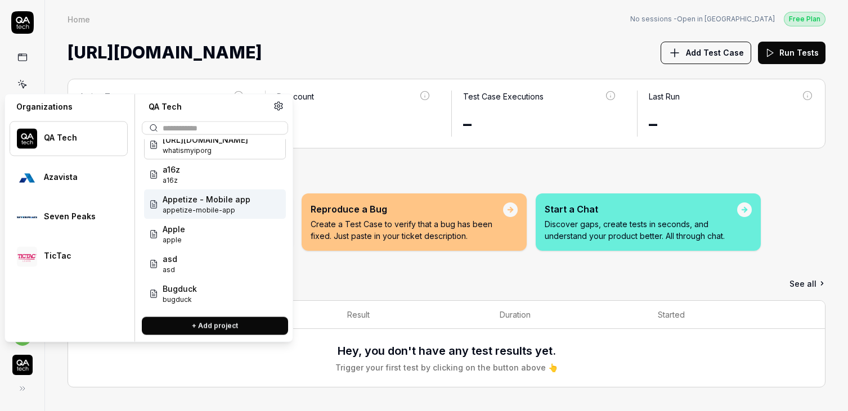 The image size is (848, 411). What do you see at coordinates (205, 151) in the screenshot?
I see `span: Project ID: 2uqB` at bounding box center [205, 151].